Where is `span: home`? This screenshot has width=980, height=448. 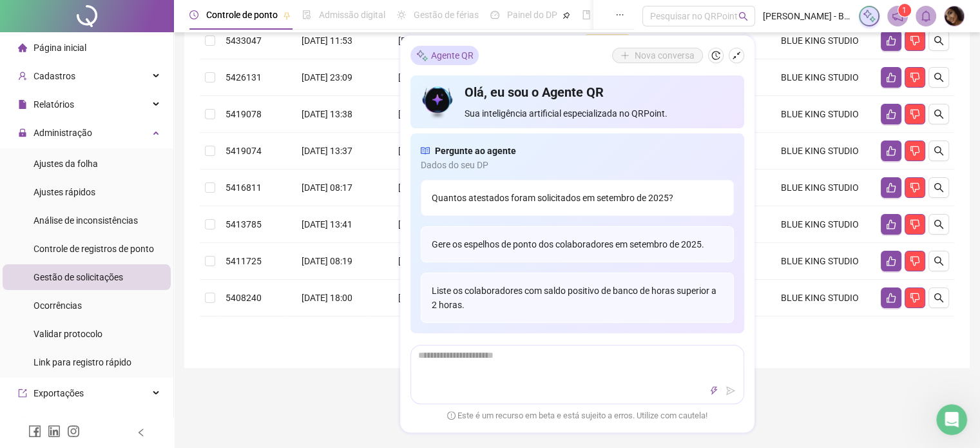 span: home is located at coordinates (22, 48).